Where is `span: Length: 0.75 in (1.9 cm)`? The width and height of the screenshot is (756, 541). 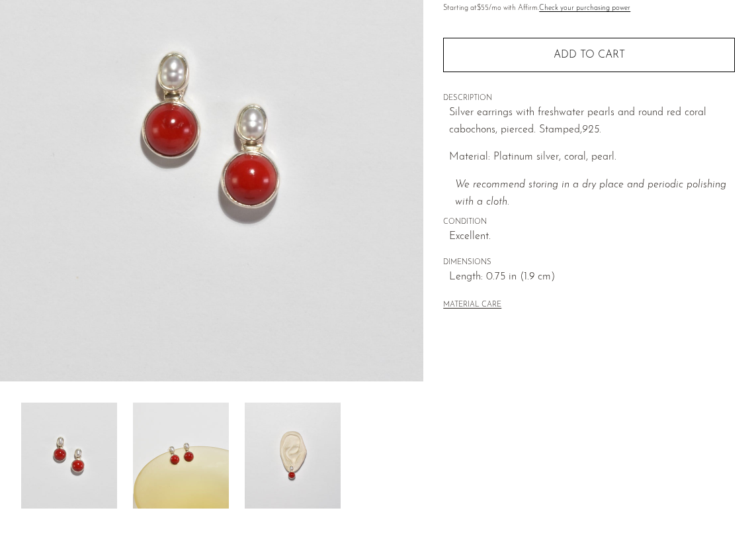
span: Length: 0.75 in (1.9 cm) is located at coordinates (592, 278).